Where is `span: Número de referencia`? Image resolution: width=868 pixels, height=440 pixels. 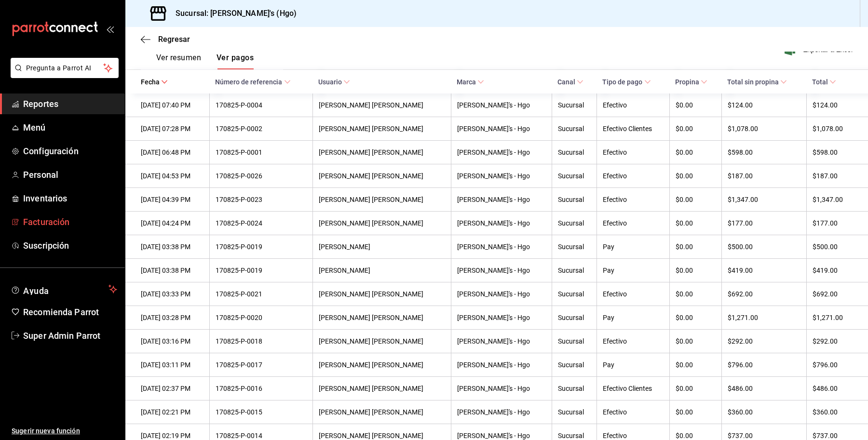
span: Número de referencia is located at coordinates (252, 82).